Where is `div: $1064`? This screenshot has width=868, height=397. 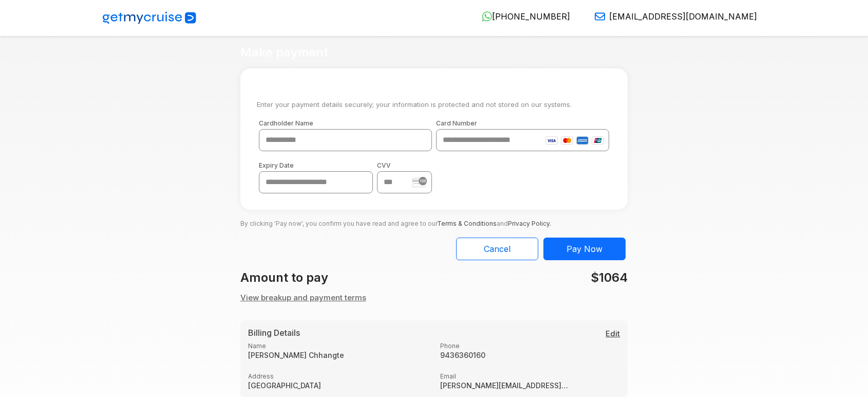 div: $1064 is located at coordinates (533, 278).